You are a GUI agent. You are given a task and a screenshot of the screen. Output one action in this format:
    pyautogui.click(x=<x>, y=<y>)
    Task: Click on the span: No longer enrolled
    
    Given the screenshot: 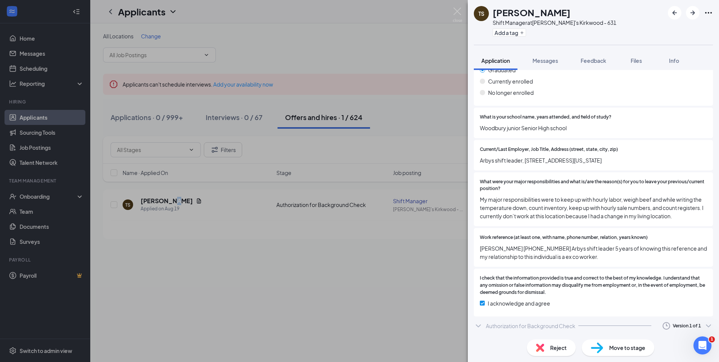 What is the action you would take?
    pyautogui.click(x=511, y=93)
    